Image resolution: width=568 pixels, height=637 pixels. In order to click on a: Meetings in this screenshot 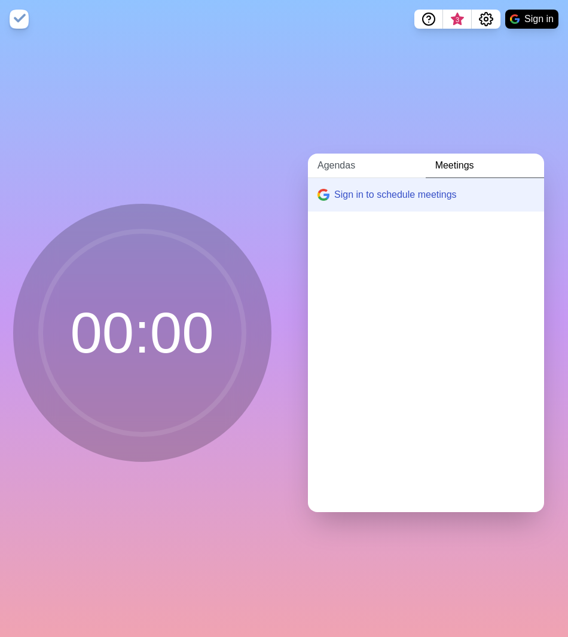, I will do `click(485, 166)`.